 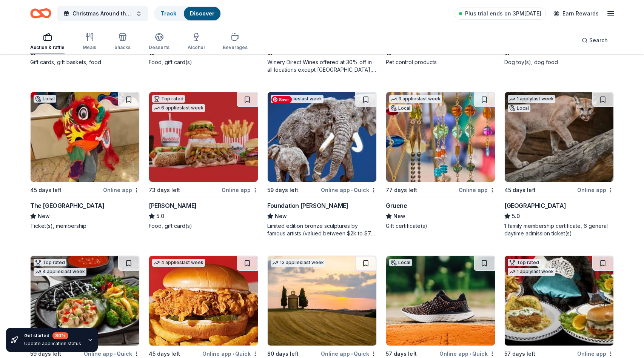 What do you see at coordinates (85, 226) in the screenshot?
I see `div: Ticket(s), membership` at bounding box center [85, 226].